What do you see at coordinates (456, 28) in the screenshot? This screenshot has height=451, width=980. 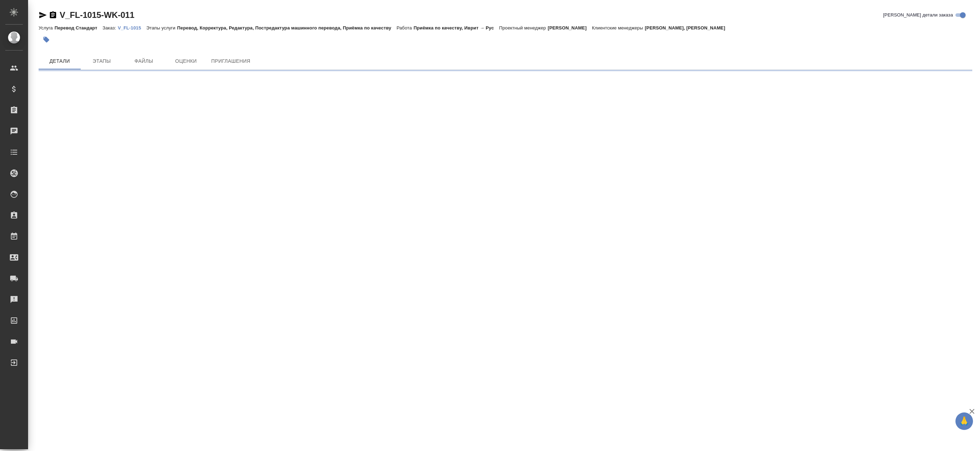 I see `p: Приёмка по качеству, Иврит → Рус` at bounding box center [456, 28].